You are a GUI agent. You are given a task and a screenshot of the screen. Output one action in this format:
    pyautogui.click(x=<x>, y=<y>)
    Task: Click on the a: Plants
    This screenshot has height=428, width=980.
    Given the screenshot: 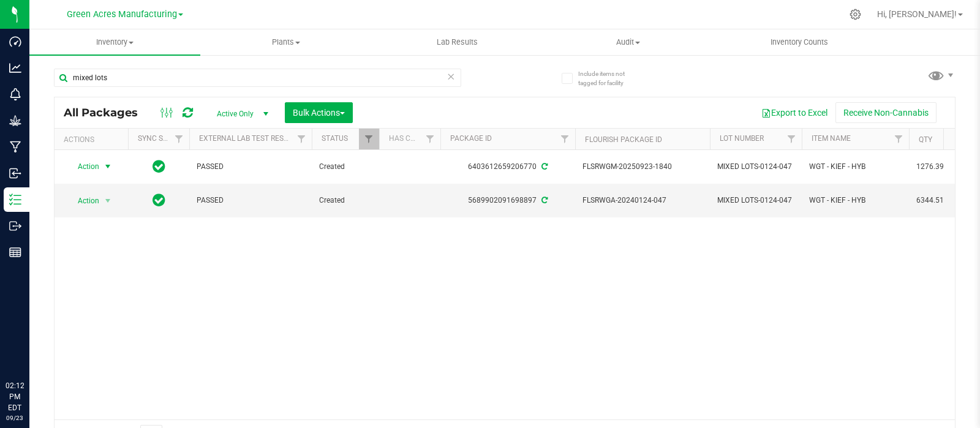 What is the action you would take?
    pyautogui.click(x=285, y=43)
    